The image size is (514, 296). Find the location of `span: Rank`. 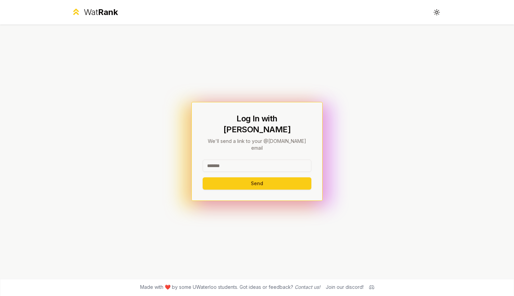

span: Rank is located at coordinates (108, 12).